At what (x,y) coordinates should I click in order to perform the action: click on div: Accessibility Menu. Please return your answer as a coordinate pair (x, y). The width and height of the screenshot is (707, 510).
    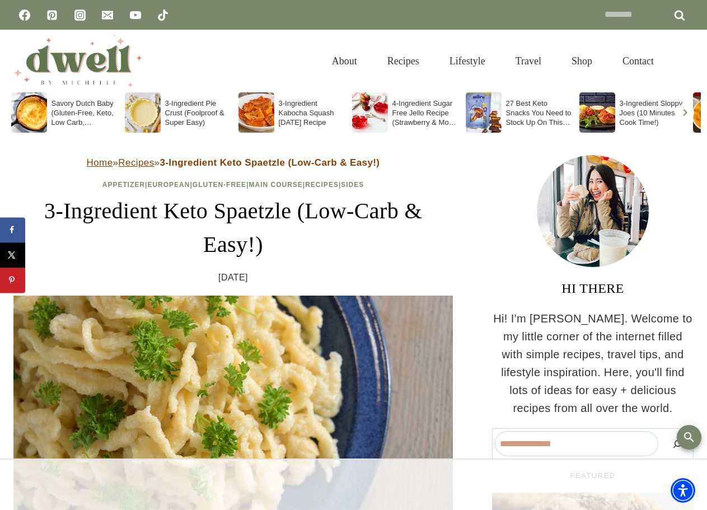
    Looking at the image, I should click on (682, 490).